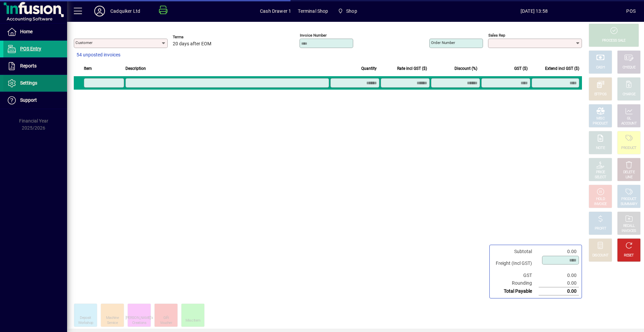 This screenshot has height=332, width=644. What do you see at coordinates (600, 199) in the screenshot?
I see `div: HOLD` at bounding box center [600, 199].